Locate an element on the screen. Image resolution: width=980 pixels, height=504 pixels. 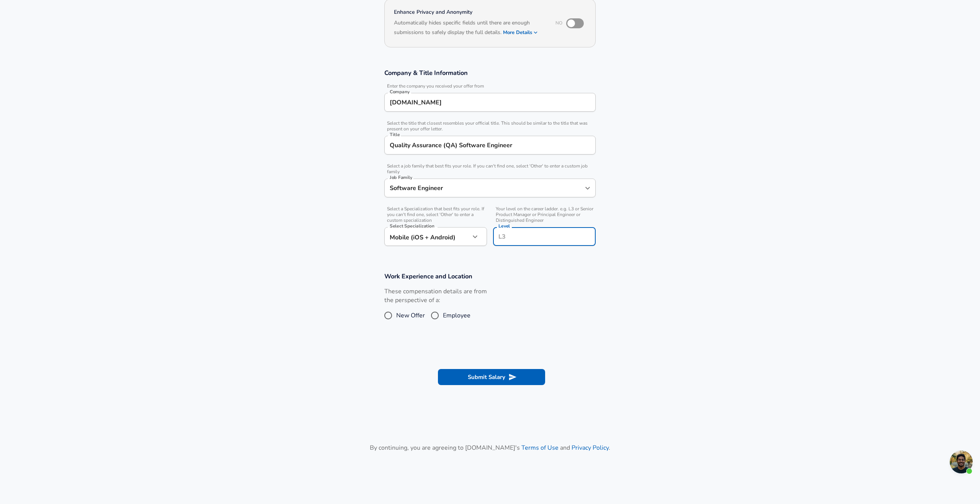
button: More Details is located at coordinates (521, 32).